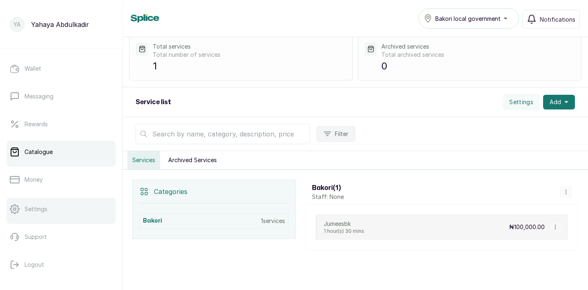 This screenshot has height=290, width=588. I want to click on p: ₦100,000.00, so click(527, 227).